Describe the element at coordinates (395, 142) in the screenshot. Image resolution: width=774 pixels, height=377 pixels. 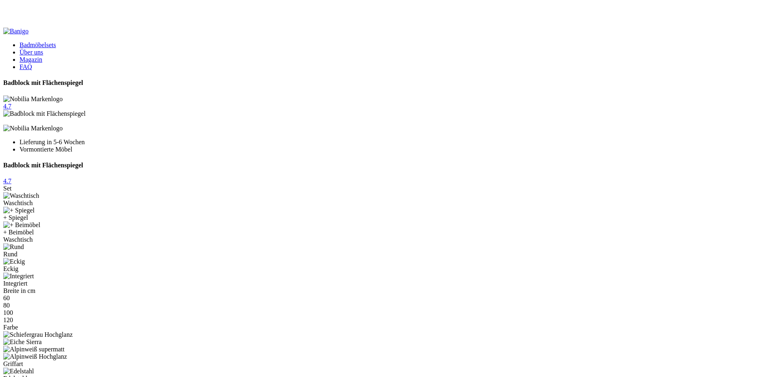
I see `li: Lieferung in 5-6 Wochen` at that location.